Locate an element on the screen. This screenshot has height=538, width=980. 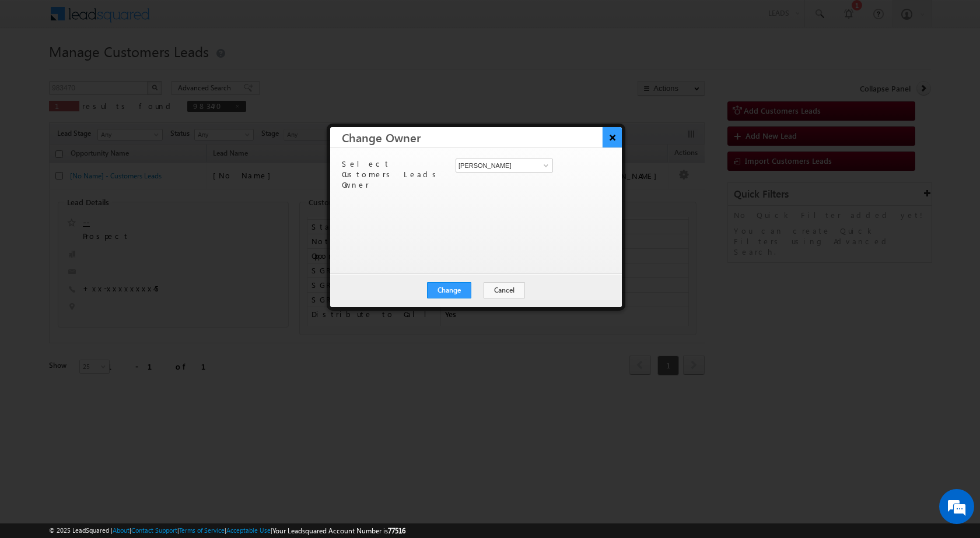
a: Show All Items is located at coordinates (544, 165).